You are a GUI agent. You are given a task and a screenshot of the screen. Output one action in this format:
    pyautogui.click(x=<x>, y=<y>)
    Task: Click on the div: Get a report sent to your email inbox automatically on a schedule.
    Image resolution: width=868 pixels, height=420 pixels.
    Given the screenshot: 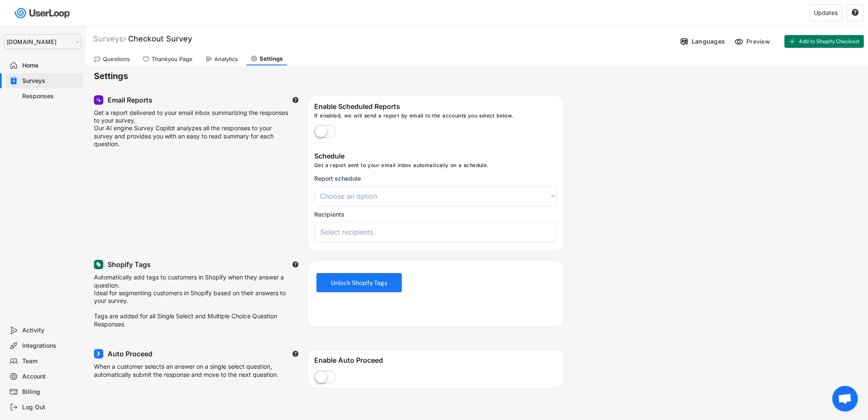 What is the action you would take?
    pyautogui.click(x=436, y=166)
    